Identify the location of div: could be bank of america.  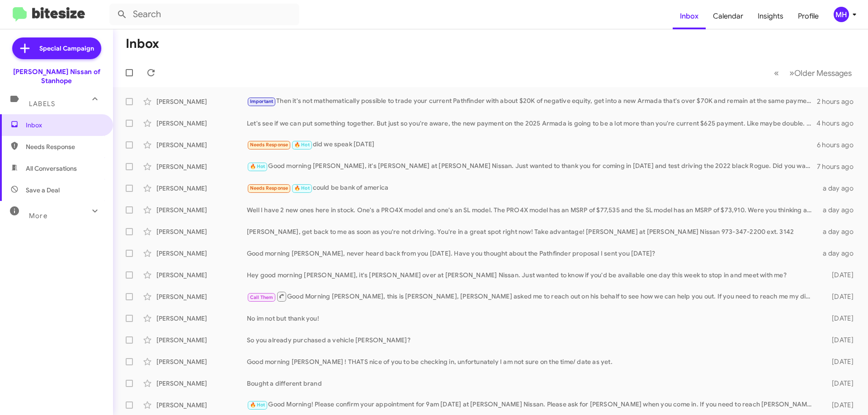
(532, 188).